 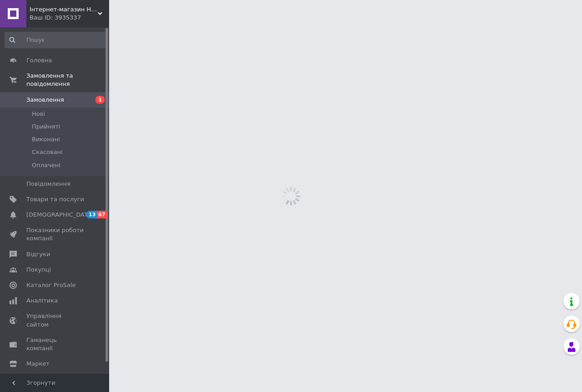 What do you see at coordinates (100, 99) in the screenshot?
I see `span: 1` at bounding box center [100, 99].